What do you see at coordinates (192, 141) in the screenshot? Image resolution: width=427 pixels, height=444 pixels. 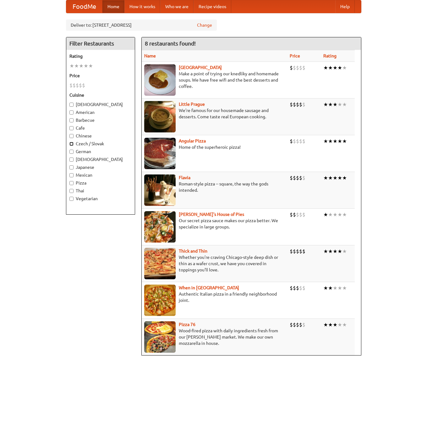 I see `b: Angular Pizza` at bounding box center [192, 141].